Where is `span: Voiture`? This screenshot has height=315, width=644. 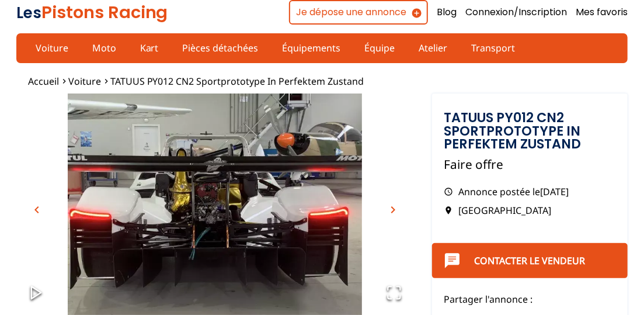 span: Voiture is located at coordinates (84, 81).